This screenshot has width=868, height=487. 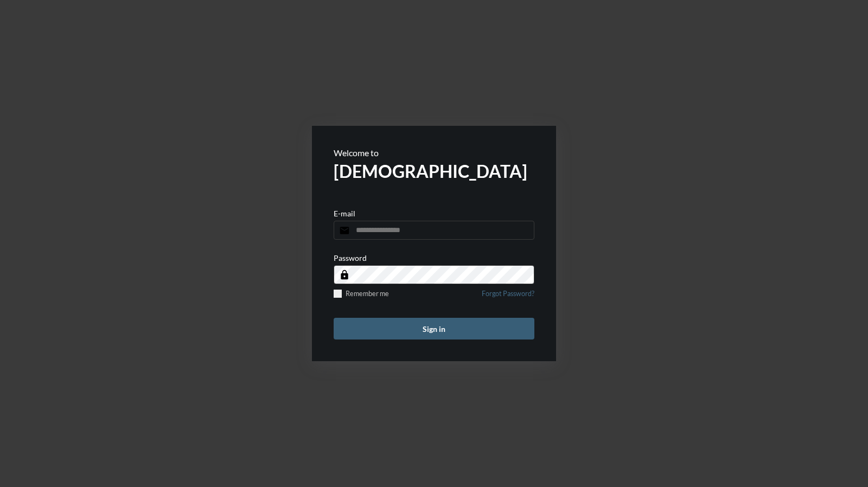 What do you see at coordinates (508, 297) in the screenshot?
I see `a: Forgot Password?` at bounding box center [508, 297].